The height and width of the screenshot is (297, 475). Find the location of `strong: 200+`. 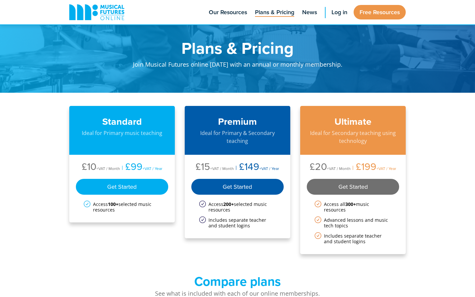

strong: 200+ is located at coordinates (228, 204).